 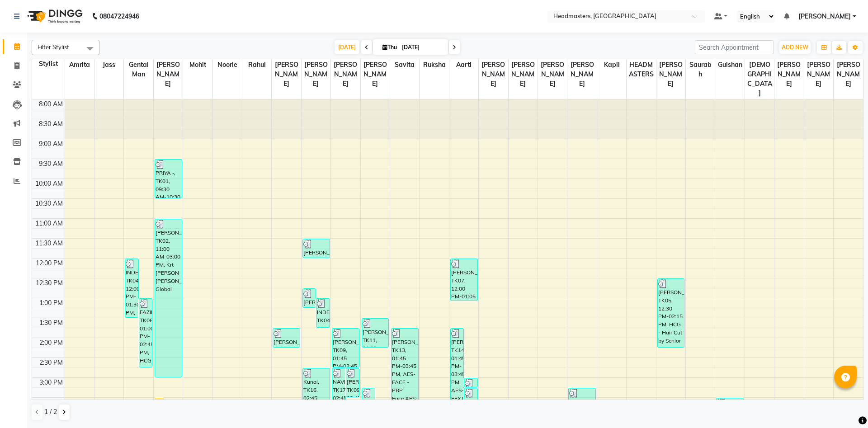 I want to click on div: 11:30 AM, so click(x=49, y=243).